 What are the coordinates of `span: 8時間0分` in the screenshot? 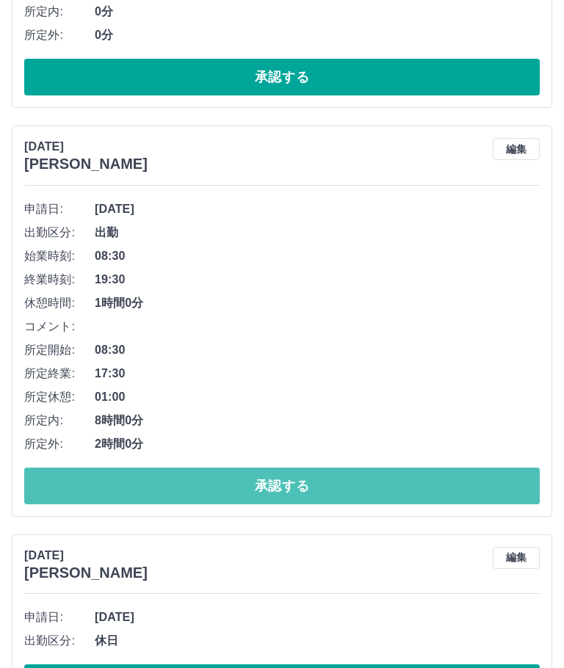 It's located at (317, 421).